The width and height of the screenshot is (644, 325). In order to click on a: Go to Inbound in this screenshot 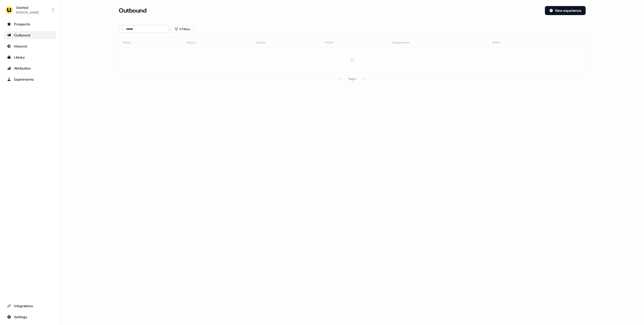, I will do `click(30, 47)`.